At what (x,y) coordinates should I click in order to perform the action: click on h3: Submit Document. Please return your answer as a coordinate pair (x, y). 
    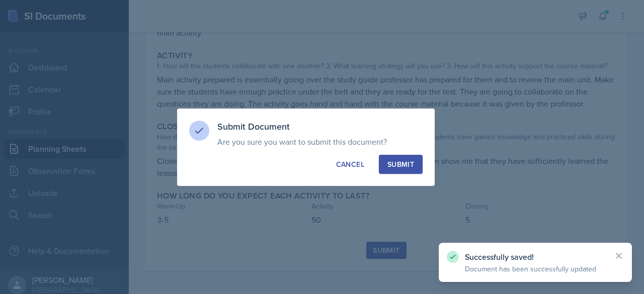
    Looking at the image, I should click on (320, 127).